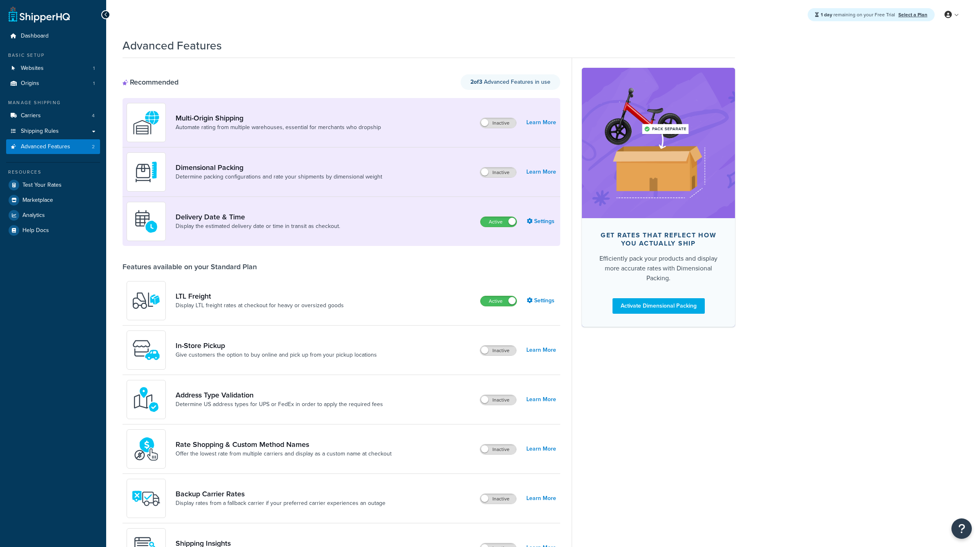 The image size is (980, 547). I want to click on img: DTVBYsAAAAAASUVORK5CYII=, so click(147, 172).